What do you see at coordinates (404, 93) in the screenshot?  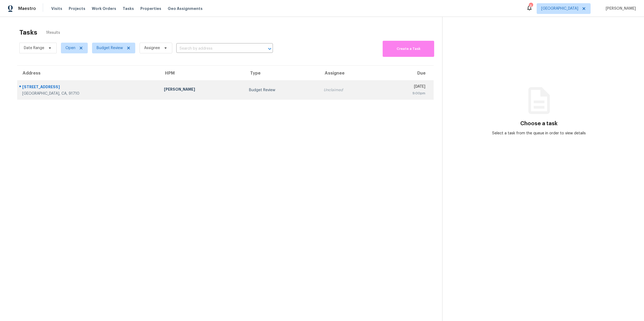 I see `div: 9:00pm` at bounding box center [404, 93].